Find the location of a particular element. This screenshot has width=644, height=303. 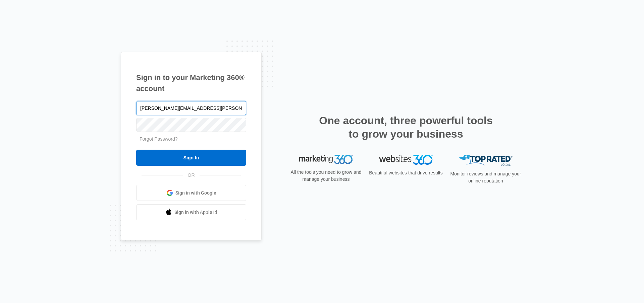

input: Sign In is located at coordinates (191, 158).